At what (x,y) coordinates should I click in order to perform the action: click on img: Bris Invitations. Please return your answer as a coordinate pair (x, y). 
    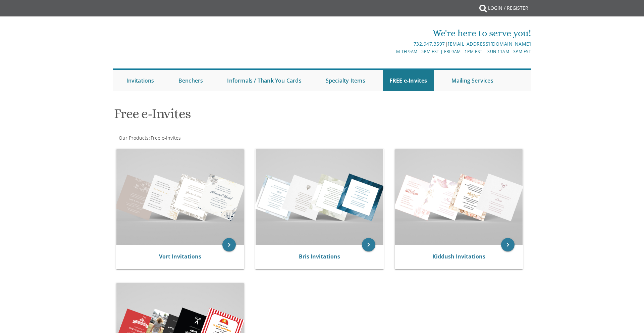
    Looking at the image, I should click on (319, 197).